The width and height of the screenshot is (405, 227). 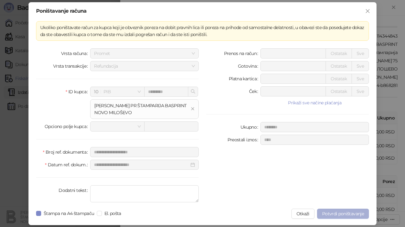 What do you see at coordinates (249, 66) in the screenshot?
I see `label: Gotovina` at bounding box center [249, 66].